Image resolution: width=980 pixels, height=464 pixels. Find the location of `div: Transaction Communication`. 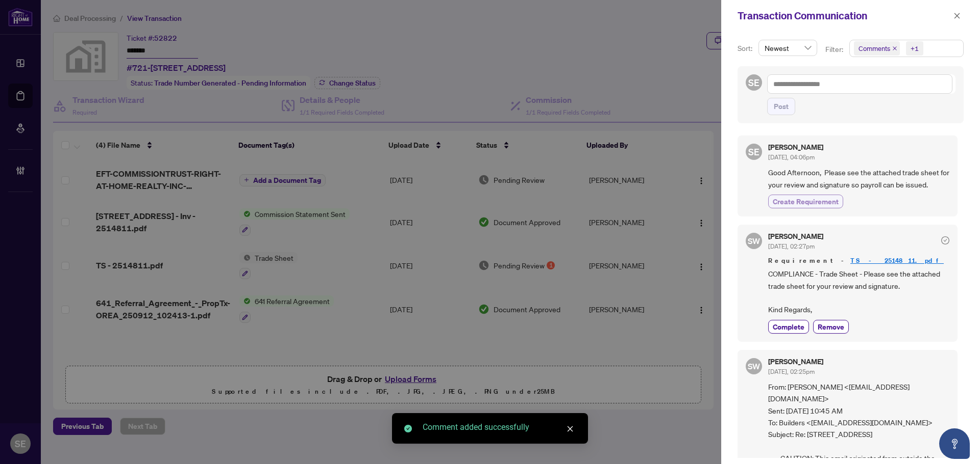

div: Transaction Communication is located at coordinates (844, 16).